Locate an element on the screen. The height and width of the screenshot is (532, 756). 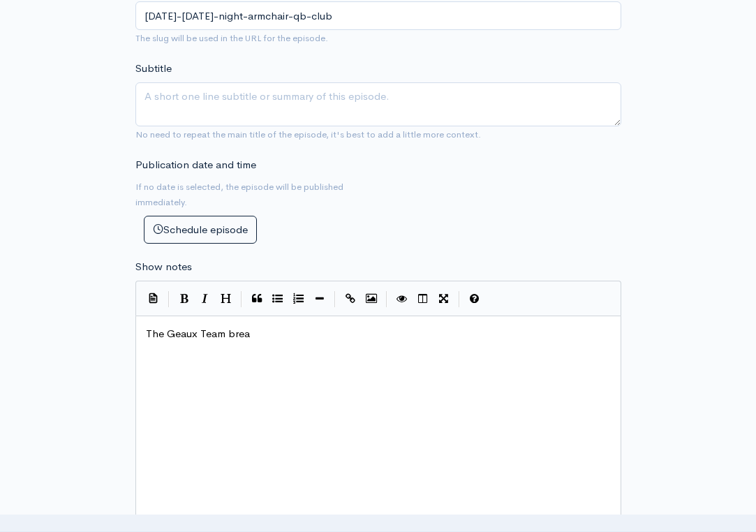
button: Toggle Preview is located at coordinates (402, 299).